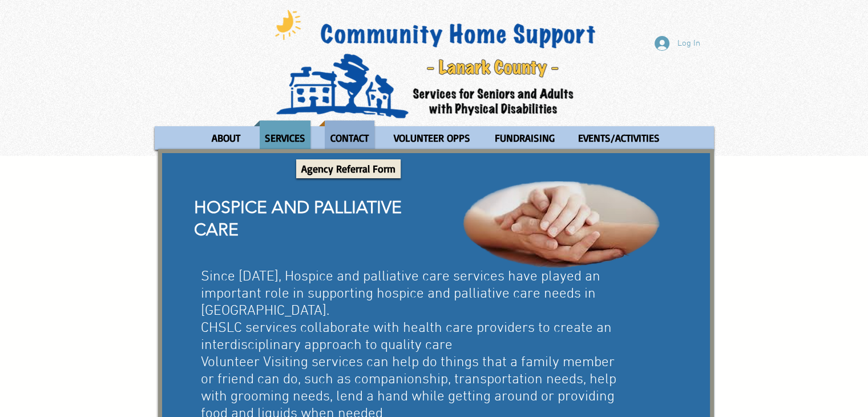 This screenshot has width=868, height=417. I want to click on a: ABOUT, so click(225, 137).